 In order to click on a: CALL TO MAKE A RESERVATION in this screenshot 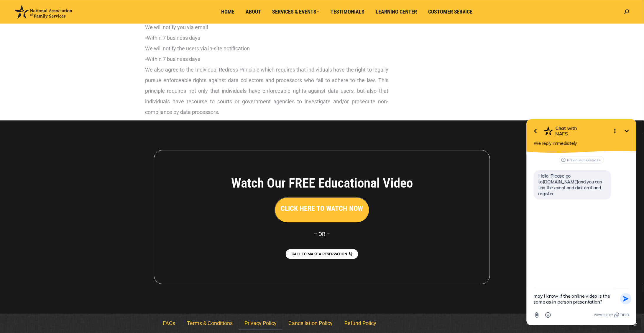, I will do `click(322, 254)`.